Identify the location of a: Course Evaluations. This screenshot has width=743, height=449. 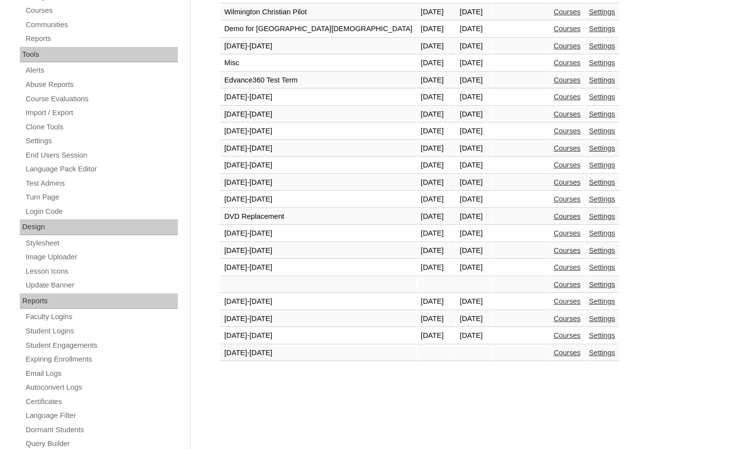
(101, 99).